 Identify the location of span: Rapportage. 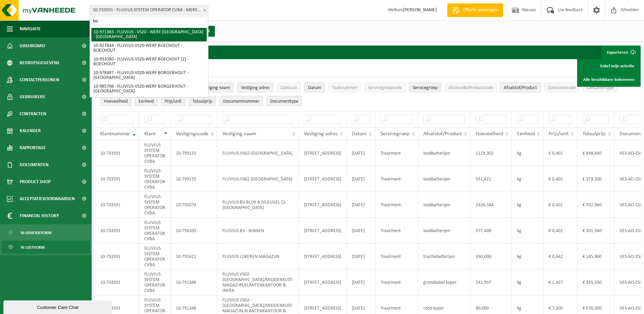
(33, 148).